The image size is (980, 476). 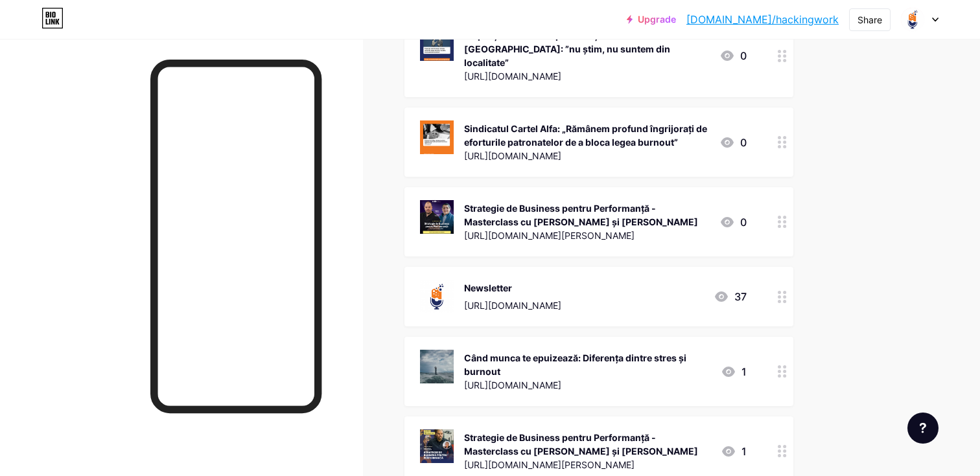 I want to click on img: Inspecția Muncii despre situația de la ITM Caraș-Severin: ”nu știm, nu suntem din localitate”, so click(x=436, y=44).